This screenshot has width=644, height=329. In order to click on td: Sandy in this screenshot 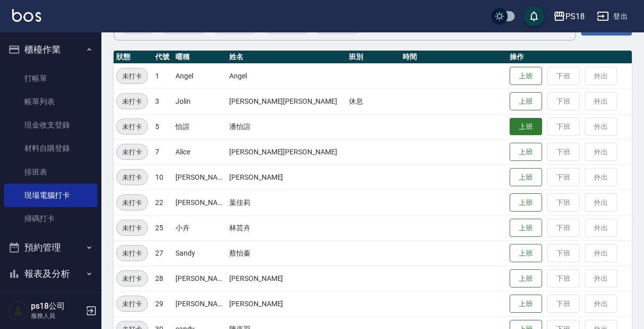, I will do `click(200, 253)`.